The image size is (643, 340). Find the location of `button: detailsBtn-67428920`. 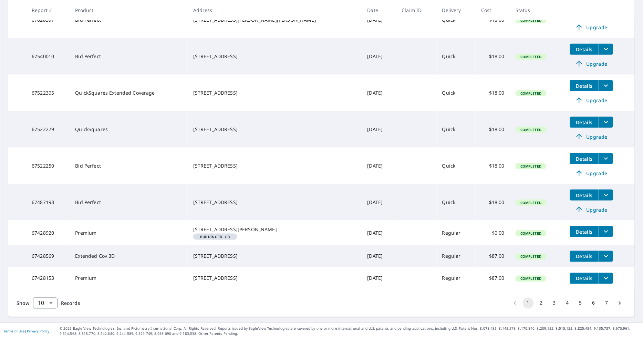

button: detailsBtn-67428920 is located at coordinates (585, 232).